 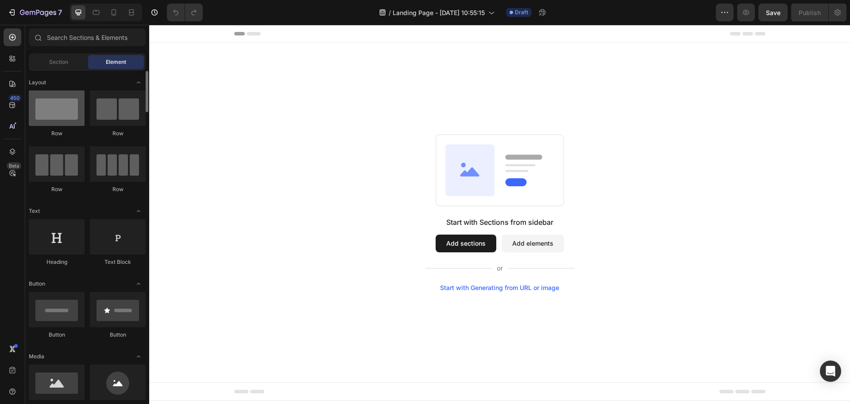 I want to click on p: 7, so click(x=60, y=12).